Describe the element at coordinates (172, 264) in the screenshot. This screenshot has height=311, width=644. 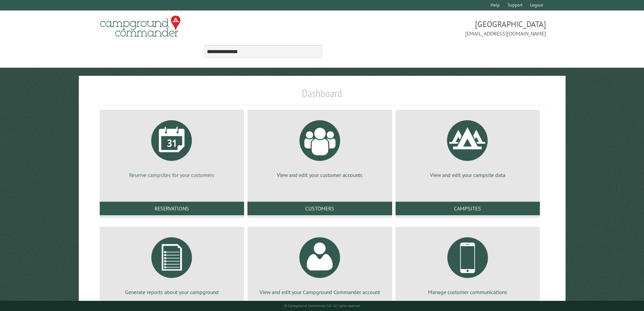
I see `a: Generate reports about your campground` at that location.